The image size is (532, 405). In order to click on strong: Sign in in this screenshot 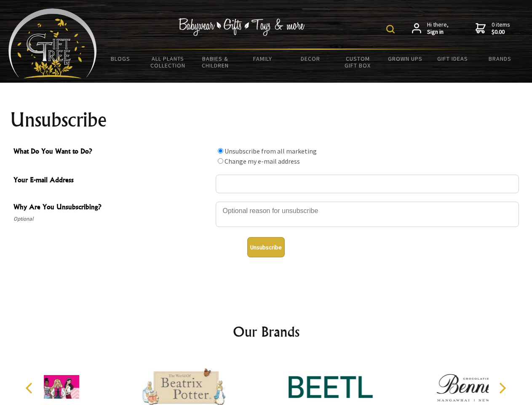, I will do `click(438, 32)`.